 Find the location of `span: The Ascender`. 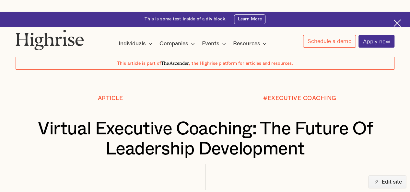

span: The Ascender is located at coordinates (175, 62).